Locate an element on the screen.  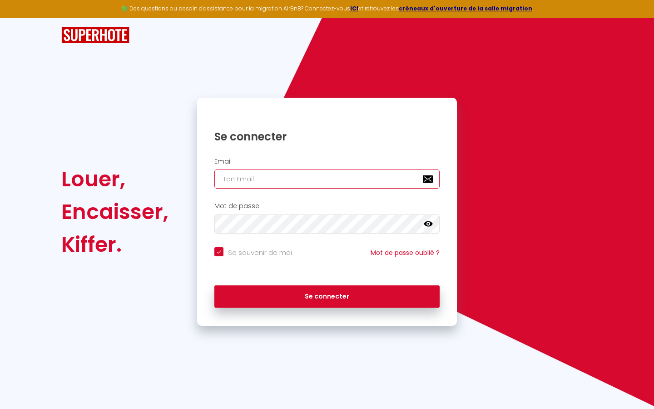
h2: Email is located at coordinates (327, 161).